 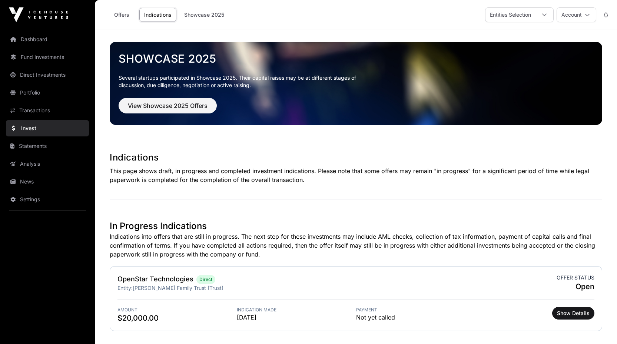 What do you see at coordinates (574, 313) in the screenshot?
I see `button: Show Details` at bounding box center [574, 313].